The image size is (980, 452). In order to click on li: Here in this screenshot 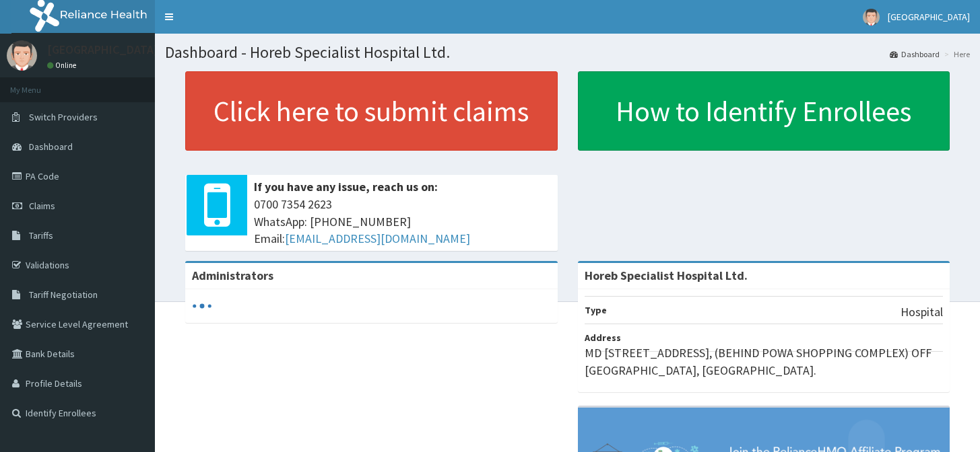, I will do `click(954, 54)`.